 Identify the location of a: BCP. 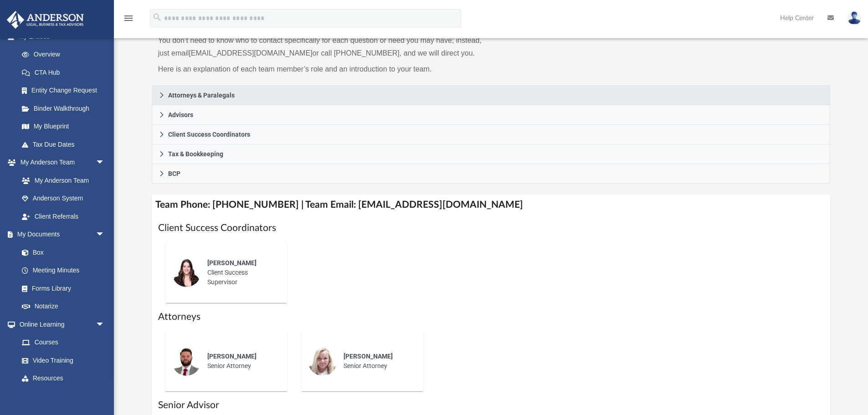
(492, 174).